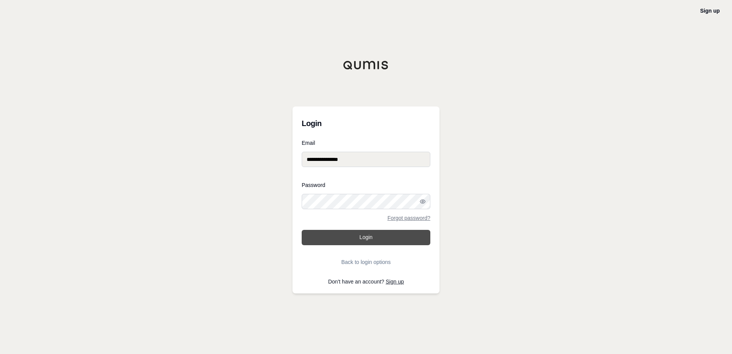 This screenshot has height=354, width=732. What do you see at coordinates (366, 262) in the screenshot?
I see `button: Back to login options` at bounding box center [366, 262].